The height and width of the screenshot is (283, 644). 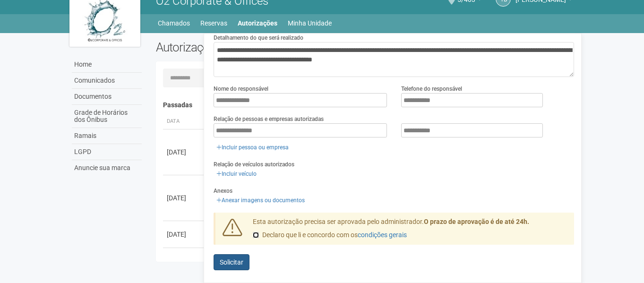 I want to click on input: Declaro que li e concordo com oscondições gerais, so click(x=255, y=235).